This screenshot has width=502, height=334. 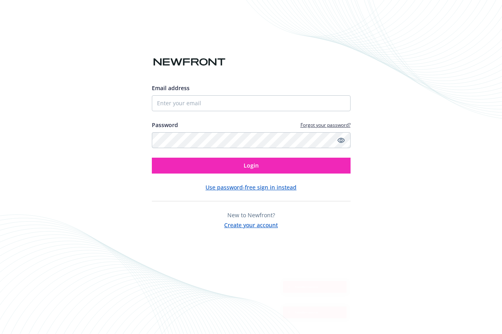 I want to click on span: New to Newfront?, so click(x=251, y=215).